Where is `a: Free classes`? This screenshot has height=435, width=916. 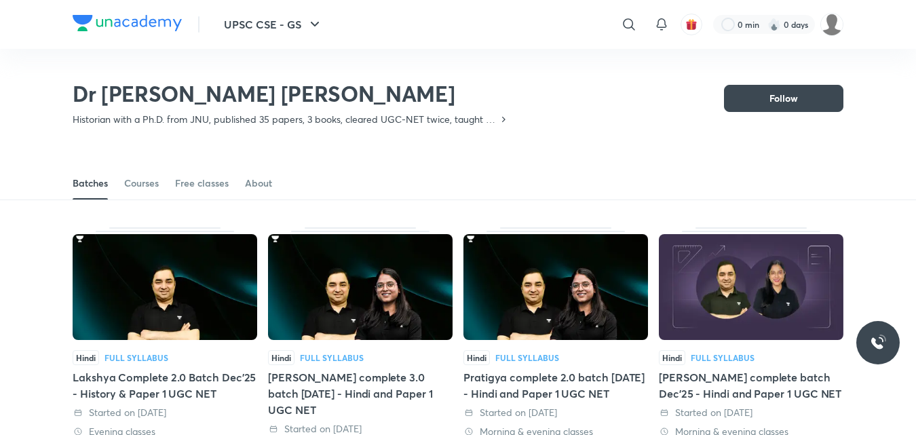
a: Free classes is located at coordinates (202, 183).